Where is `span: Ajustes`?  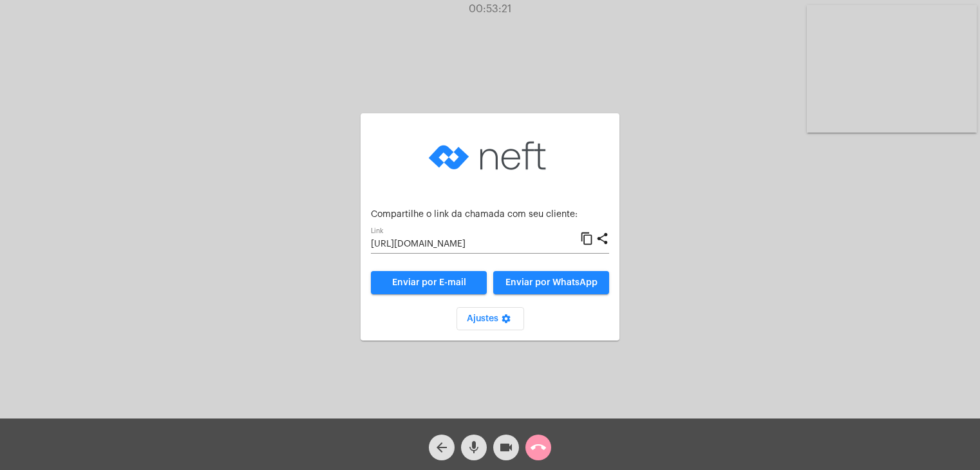
span: Ajustes is located at coordinates (490, 319).